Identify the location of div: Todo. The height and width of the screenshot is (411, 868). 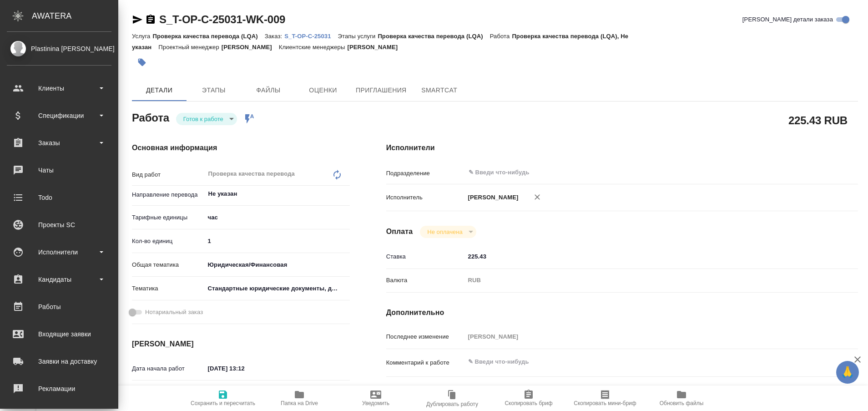
(59, 198).